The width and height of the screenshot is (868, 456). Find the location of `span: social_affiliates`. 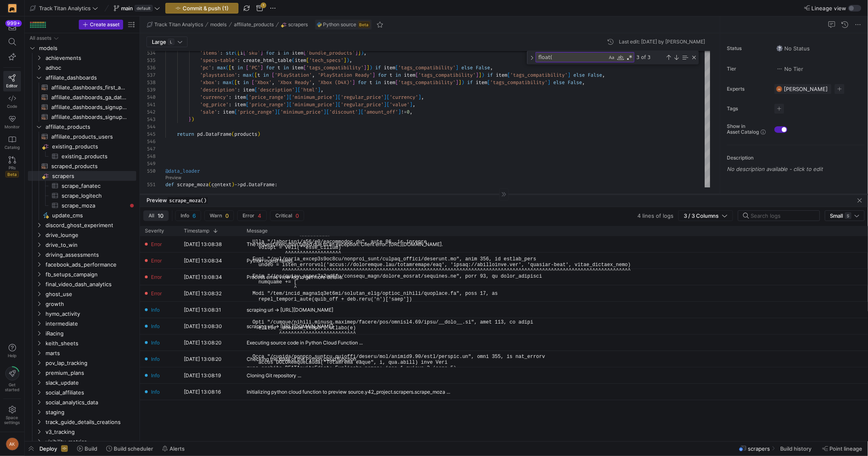

span: social_affiliates is located at coordinates (90, 392).